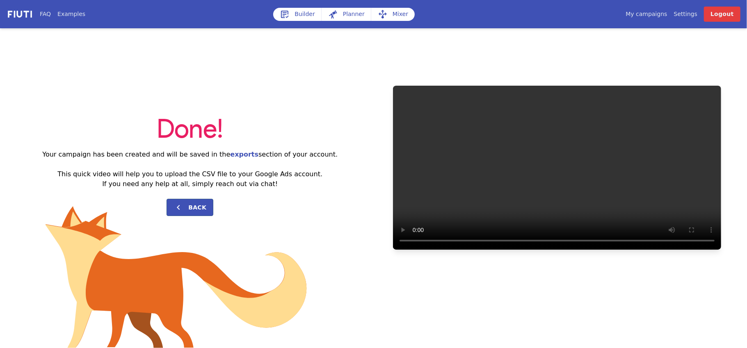  I want to click on a: Examples, so click(71, 14).